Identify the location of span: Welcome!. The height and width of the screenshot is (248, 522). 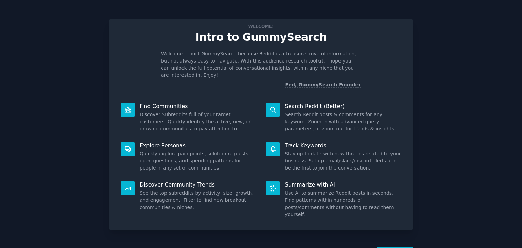
(261, 26).